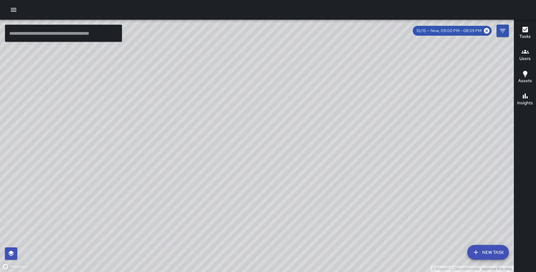 This screenshot has width=536, height=272. Describe the element at coordinates (525, 100) in the screenshot. I see `button: Insights` at that location.